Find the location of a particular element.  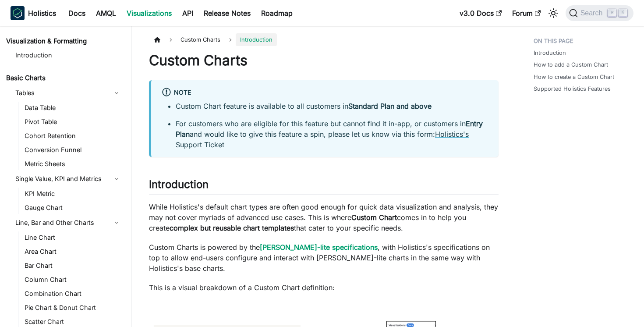

a: Column Chart is located at coordinates (73, 280).